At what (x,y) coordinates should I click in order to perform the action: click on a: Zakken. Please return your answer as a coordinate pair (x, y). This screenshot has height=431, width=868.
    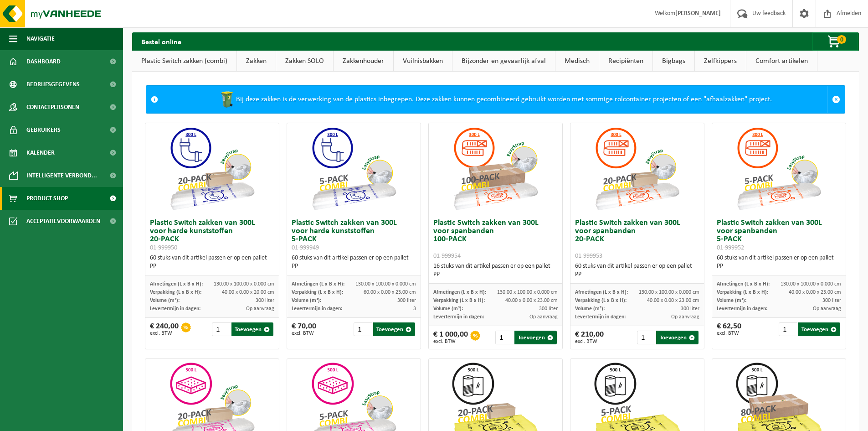
    Looking at the image, I should click on (256, 61).